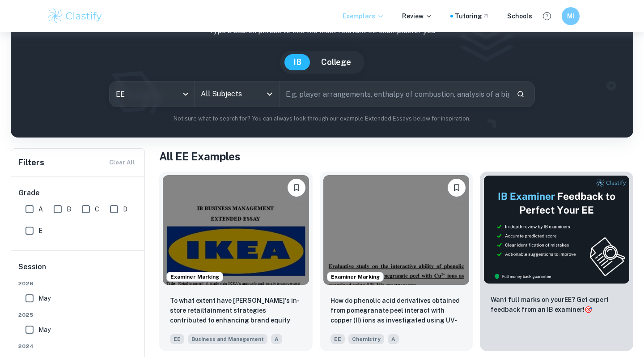 Image resolution: width=644 pixels, height=357 pixels. Describe the element at coordinates (472, 16) in the screenshot. I see `div: Tutoring` at that location.